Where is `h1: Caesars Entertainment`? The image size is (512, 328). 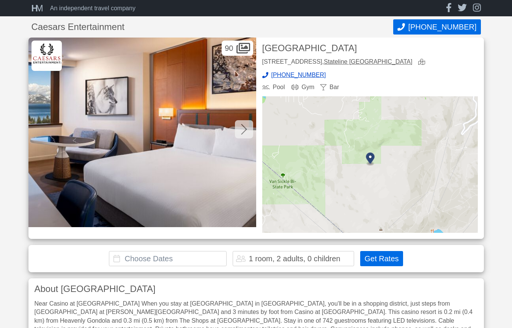 h1: Caesars Entertainment is located at coordinates (213, 27).